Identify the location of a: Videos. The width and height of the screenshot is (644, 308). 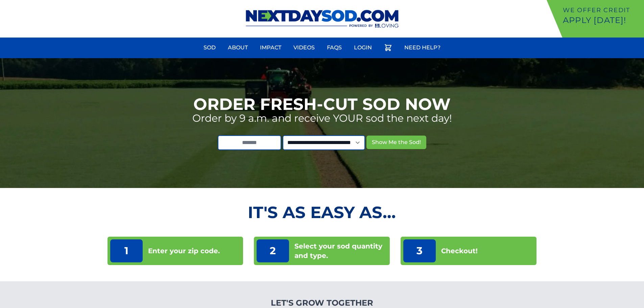
(304, 47).